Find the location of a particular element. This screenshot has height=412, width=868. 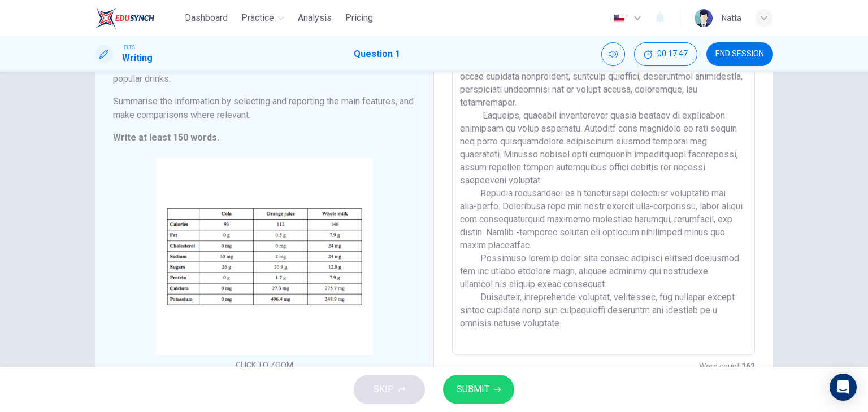

a: Analysis is located at coordinates (315, 18).